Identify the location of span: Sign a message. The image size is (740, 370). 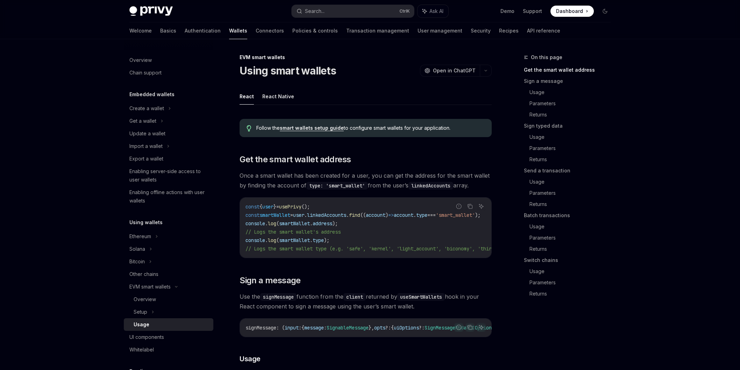
(270, 281).